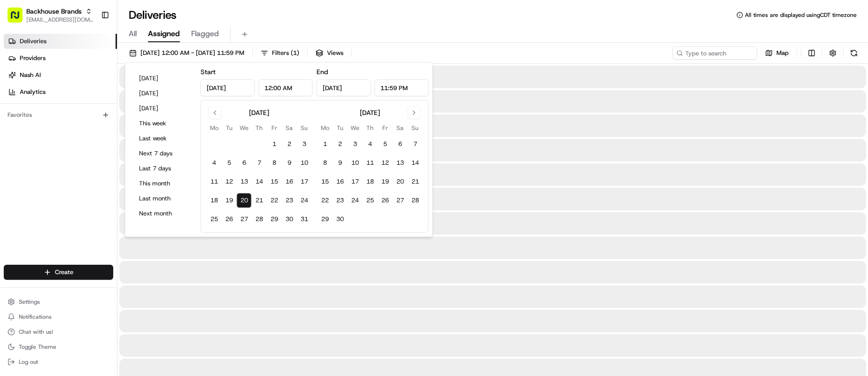 This screenshot has height=376, width=868. Describe the element at coordinates (305, 219) in the screenshot. I see `button: 31` at that location.